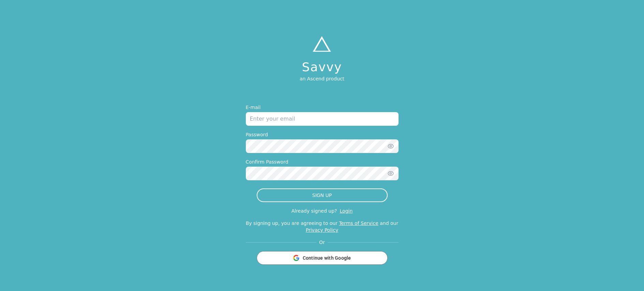 Image resolution: width=644 pixels, height=291 pixels. What do you see at coordinates (322, 162) in the screenshot?
I see `label: Confirm Password` at bounding box center [322, 162].